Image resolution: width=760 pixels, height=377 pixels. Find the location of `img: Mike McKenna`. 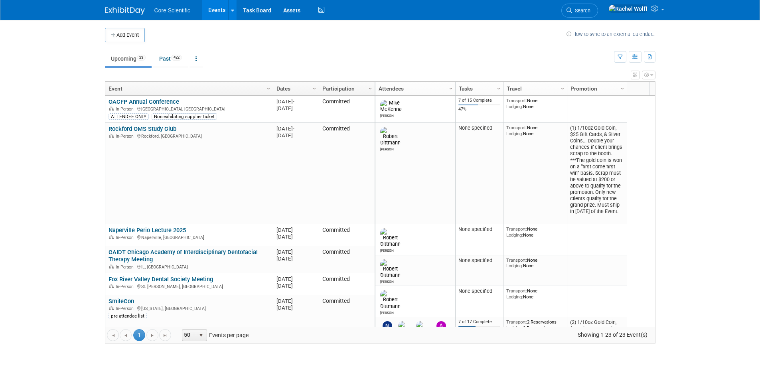

img: Mike McKenna is located at coordinates (391, 106).